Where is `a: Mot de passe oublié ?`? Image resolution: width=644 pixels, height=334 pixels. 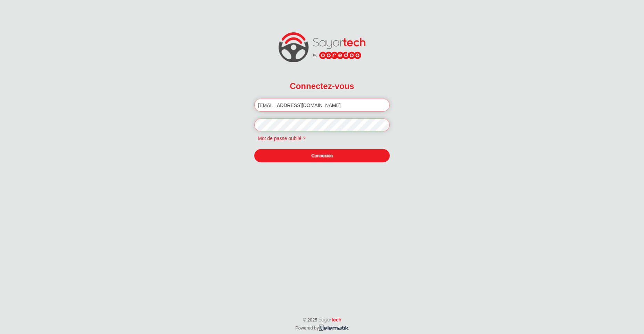 a: Mot de passe oublié ? is located at coordinates (281, 138).